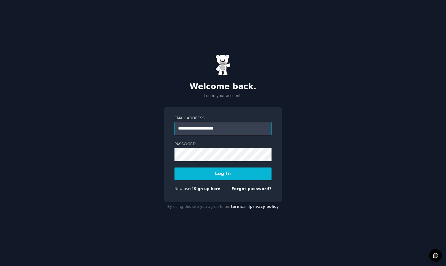  Describe the element at coordinates (223, 144) in the screenshot. I see `label: Password` at that location.